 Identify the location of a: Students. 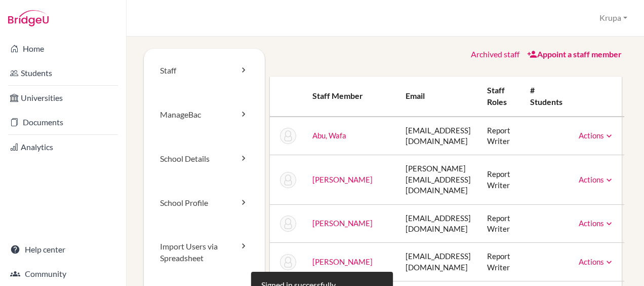
(63, 73).